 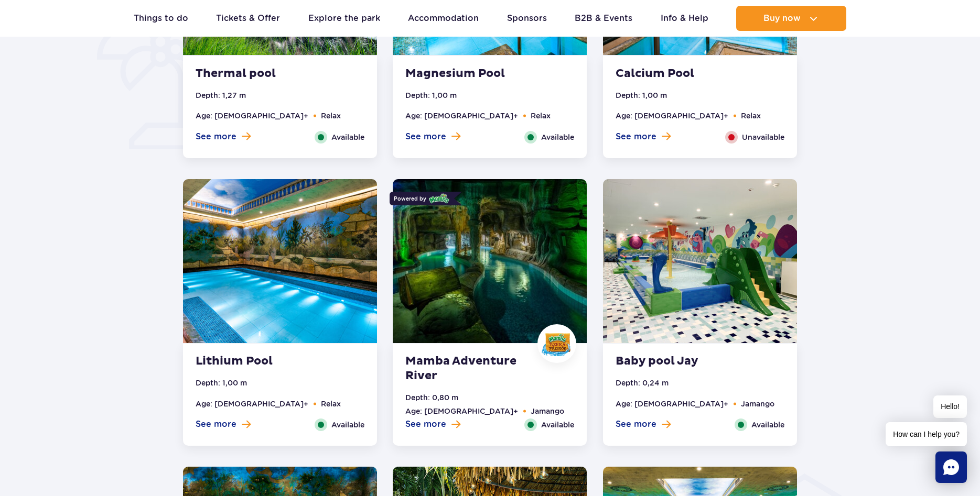 I want to click on a: Accommodation, so click(x=443, y=18).